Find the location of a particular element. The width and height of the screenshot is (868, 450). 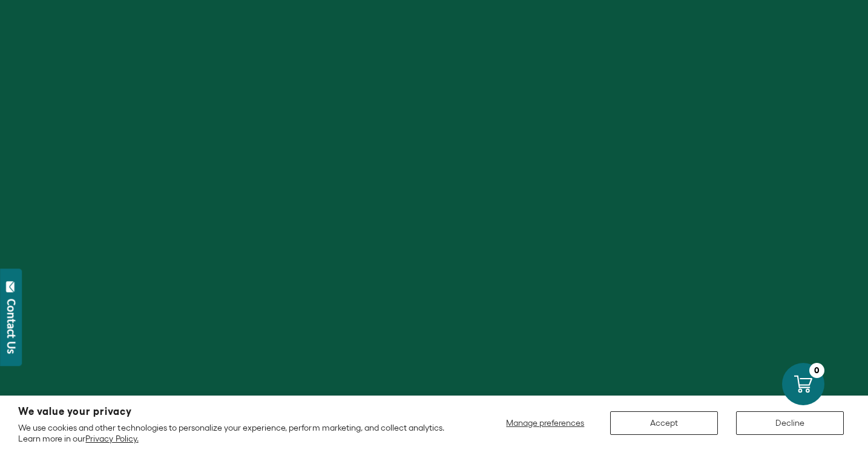

button: Decline is located at coordinates (790, 423).